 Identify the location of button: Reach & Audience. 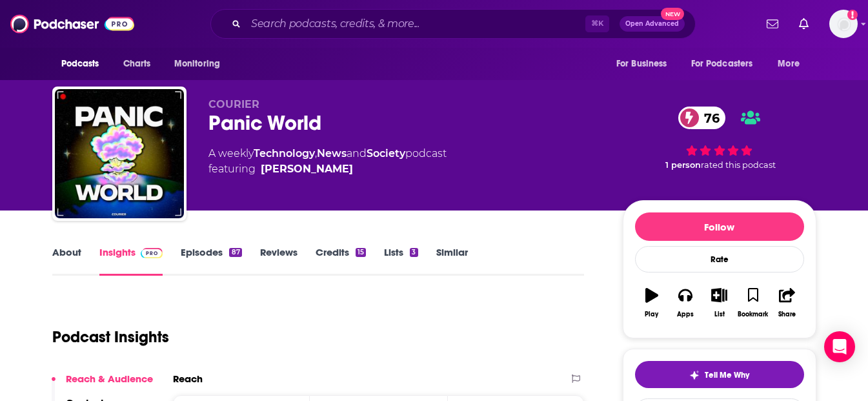
(102, 384).